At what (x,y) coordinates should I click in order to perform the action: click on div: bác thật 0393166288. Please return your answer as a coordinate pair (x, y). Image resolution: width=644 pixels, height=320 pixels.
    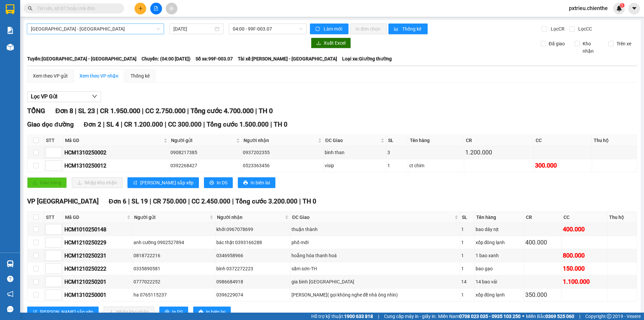
    Looking at the image, I should click on (253, 242).